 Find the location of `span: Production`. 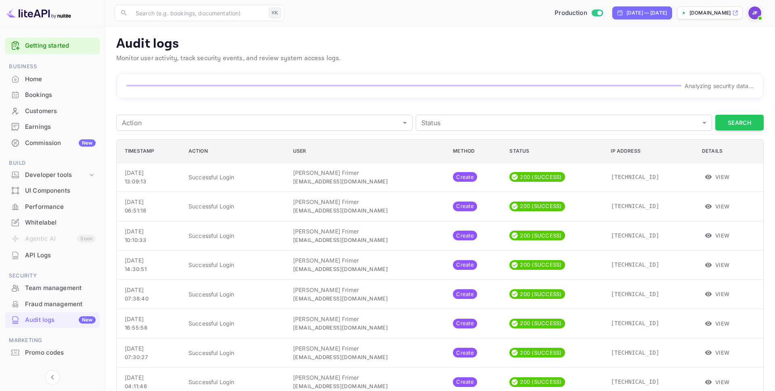

span: Production is located at coordinates (571, 13).